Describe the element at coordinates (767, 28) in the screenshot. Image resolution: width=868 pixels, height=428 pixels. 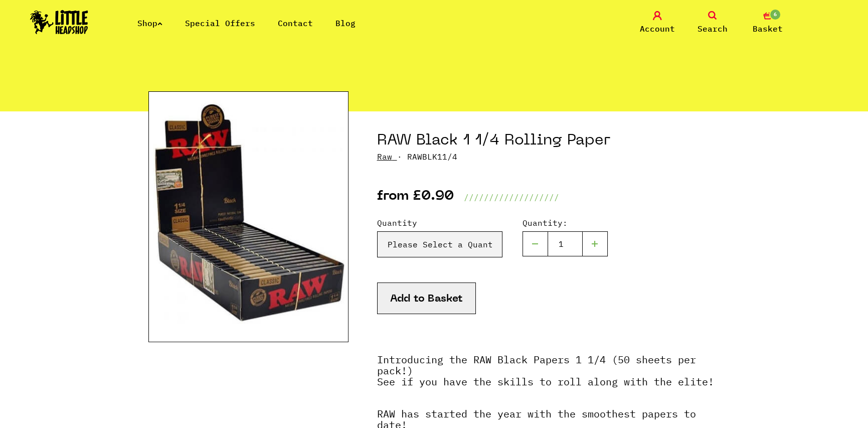
I see `span: Basket` at that location.